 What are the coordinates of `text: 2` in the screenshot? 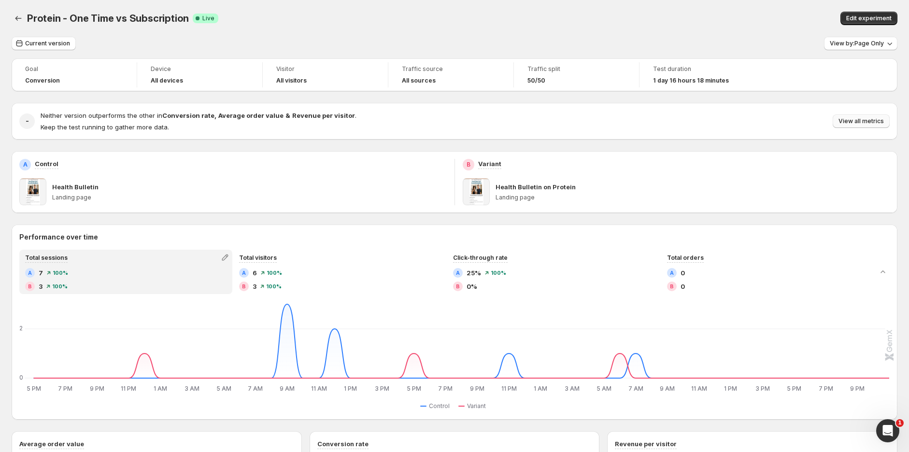 It's located at (21, 328).